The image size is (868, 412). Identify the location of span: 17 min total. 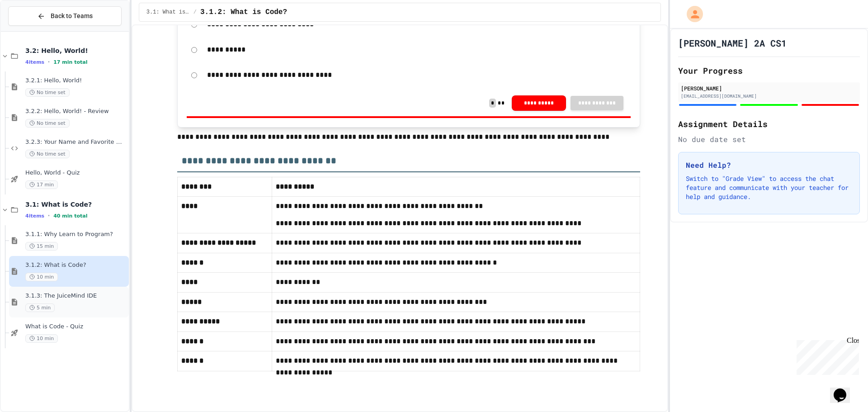
(70, 62).